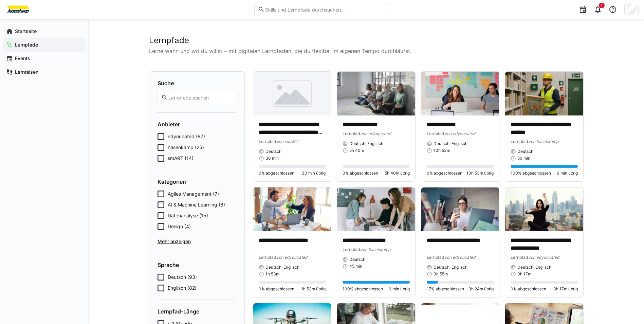  I want to click on span: smART (14), so click(181, 158).